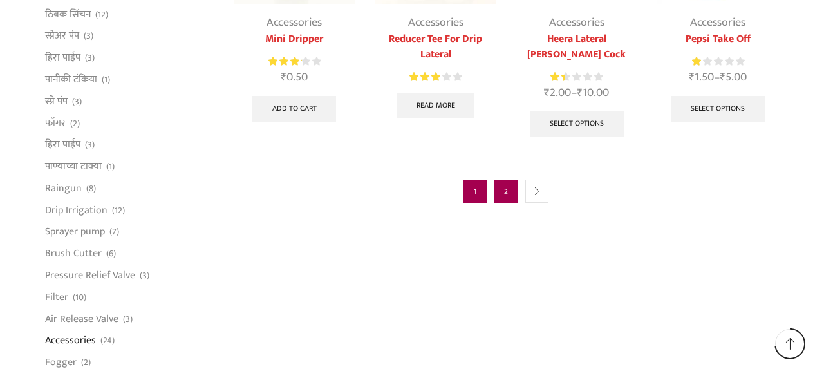 This screenshot has width=824, height=378. I want to click on a: Pressure Relief Valve, so click(90, 276).